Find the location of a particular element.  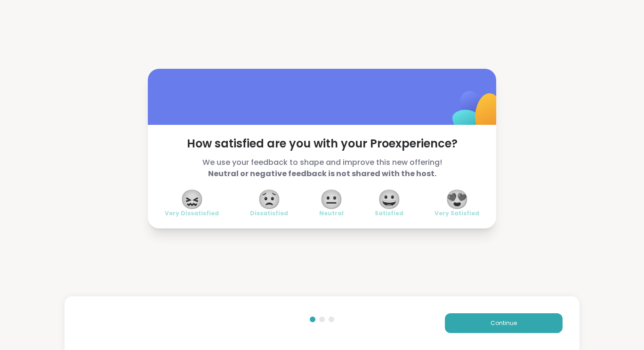

b: Neutral or negative feedback is not shared with the host. is located at coordinates (322, 173).